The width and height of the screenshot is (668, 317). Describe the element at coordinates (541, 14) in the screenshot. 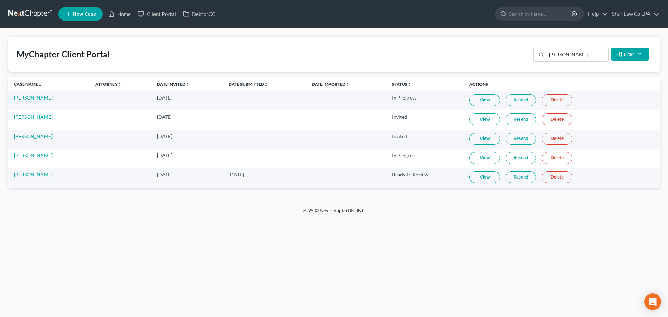

I see `input: Search by name...` at that location.